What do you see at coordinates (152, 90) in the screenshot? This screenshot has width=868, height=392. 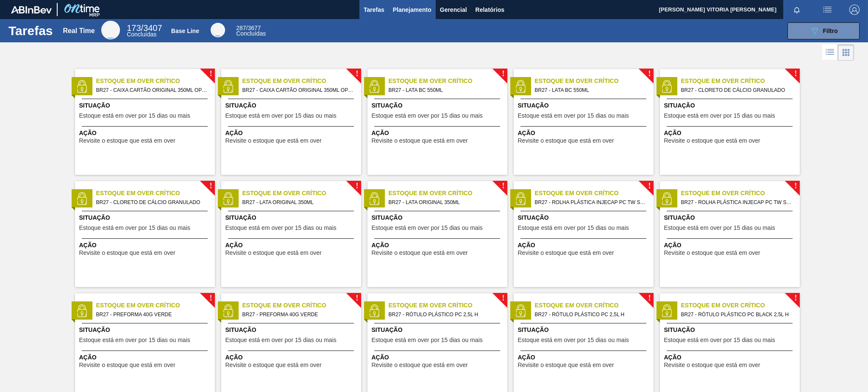 I see `span: BR27 - CAIXA CARTÃO ORIGINAL 350ML OPEN CORNER` at bounding box center [152, 90].